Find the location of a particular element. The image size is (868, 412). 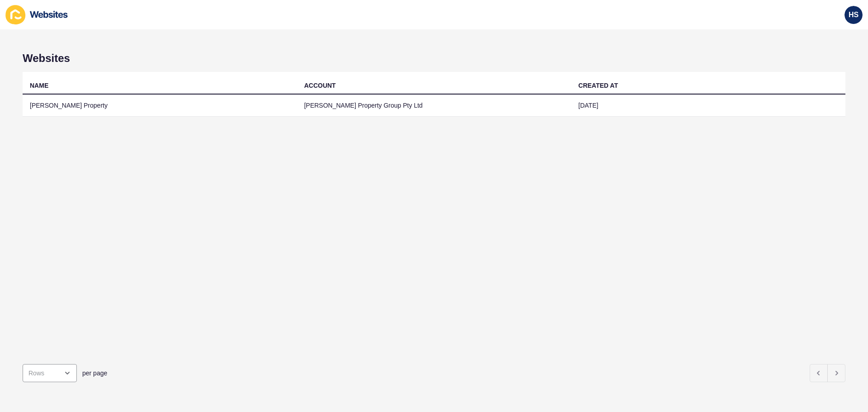

span: HS is located at coordinates (853, 15).